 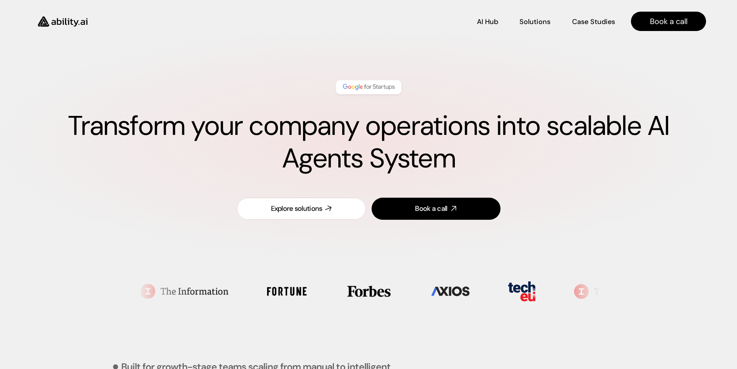 What do you see at coordinates (594, 22) in the screenshot?
I see `p: Case Studies` at bounding box center [594, 22].